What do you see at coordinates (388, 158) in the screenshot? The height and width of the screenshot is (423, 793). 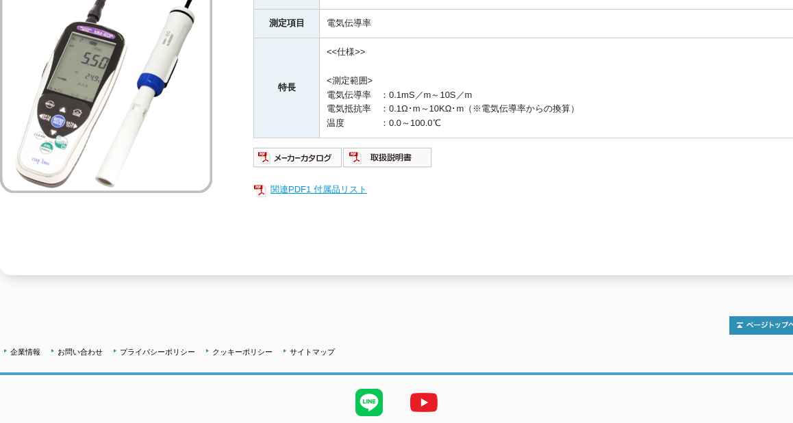 I see `img: 取扱説明書` at bounding box center [388, 158].